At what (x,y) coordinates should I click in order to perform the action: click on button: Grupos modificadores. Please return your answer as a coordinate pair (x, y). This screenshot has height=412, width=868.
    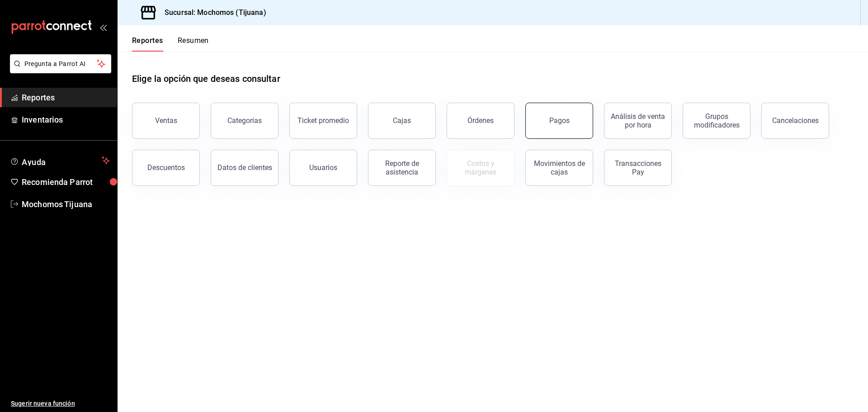
    Looking at the image, I should click on (716, 121).